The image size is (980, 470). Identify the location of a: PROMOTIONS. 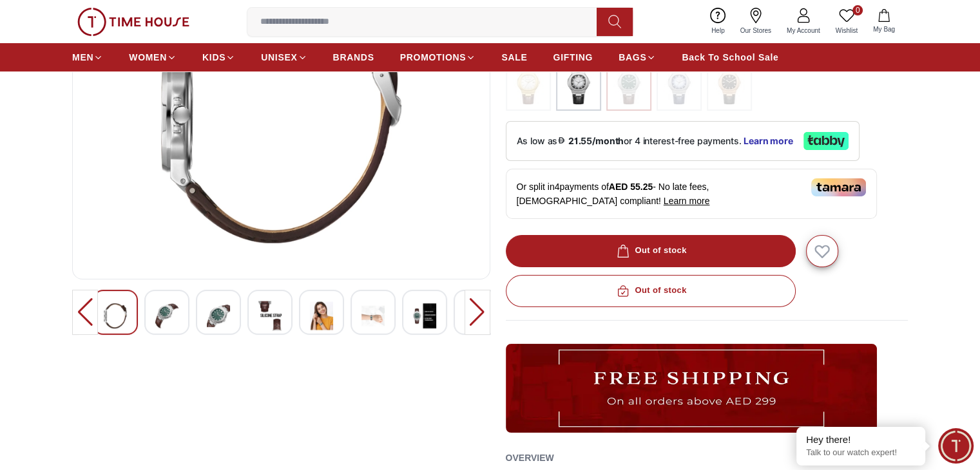
(438, 57).